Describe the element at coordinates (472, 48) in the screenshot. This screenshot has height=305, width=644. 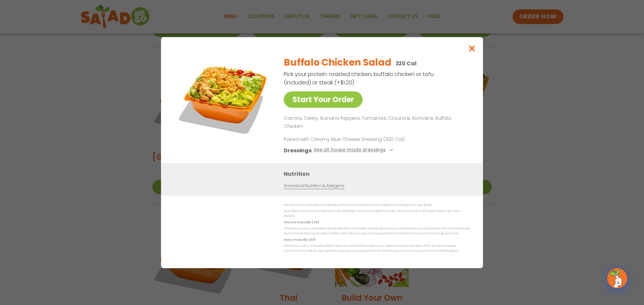
I see `button: Close modal` at that location.